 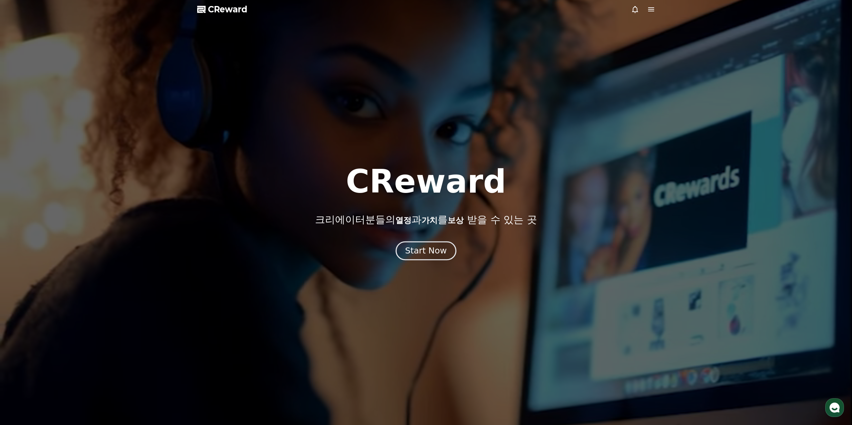 I want to click on span: 홈, so click(x=23, y=225).